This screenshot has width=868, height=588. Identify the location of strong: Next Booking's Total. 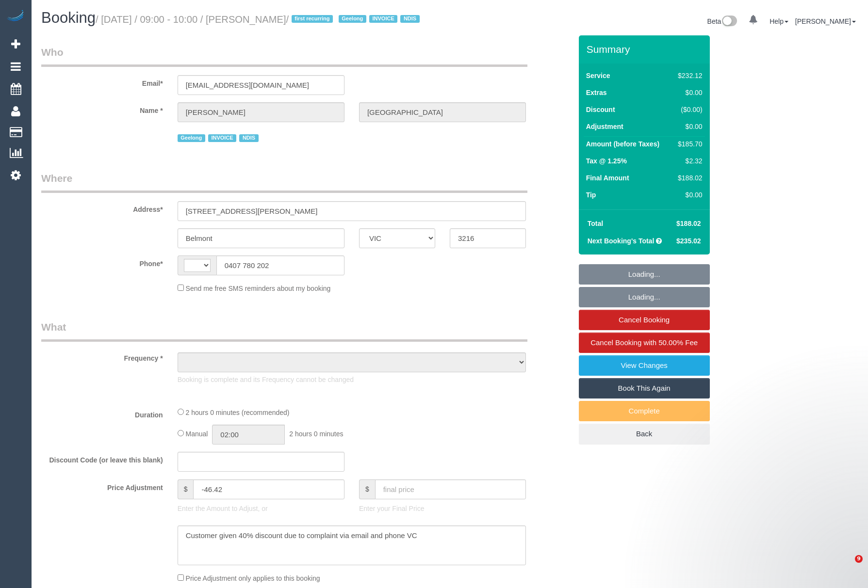
(621, 241).